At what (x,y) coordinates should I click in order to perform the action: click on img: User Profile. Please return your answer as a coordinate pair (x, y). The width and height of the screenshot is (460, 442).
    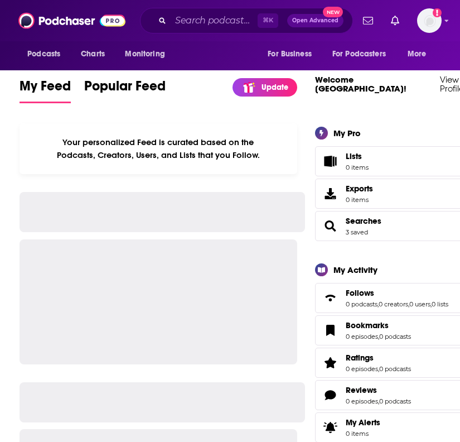
    Looking at the image, I should click on (429, 21).